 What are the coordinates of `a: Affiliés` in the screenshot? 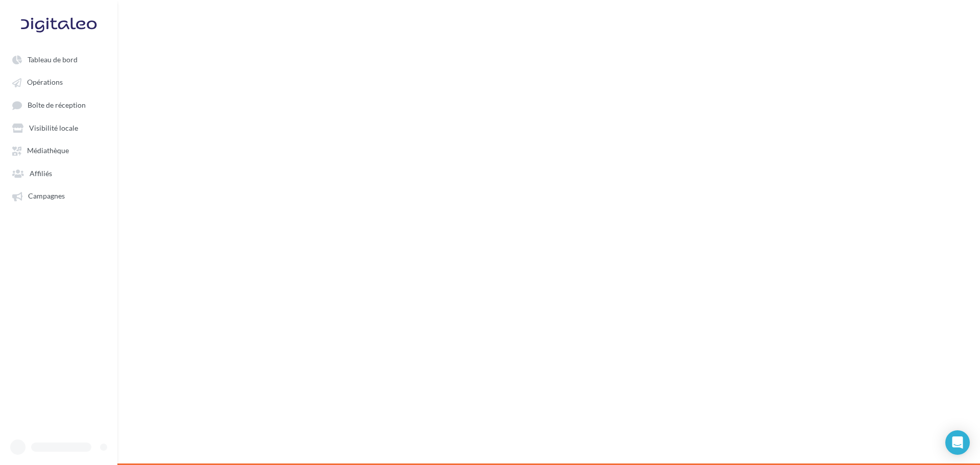 It's located at (59, 173).